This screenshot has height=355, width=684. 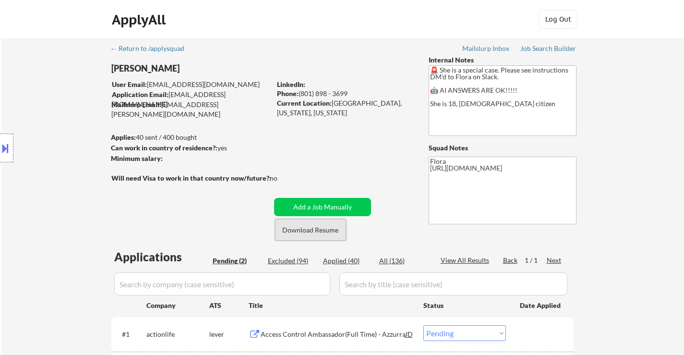 I want to click on strong: Will need Visa to work in that country now/future?:, so click(x=191, y=178).